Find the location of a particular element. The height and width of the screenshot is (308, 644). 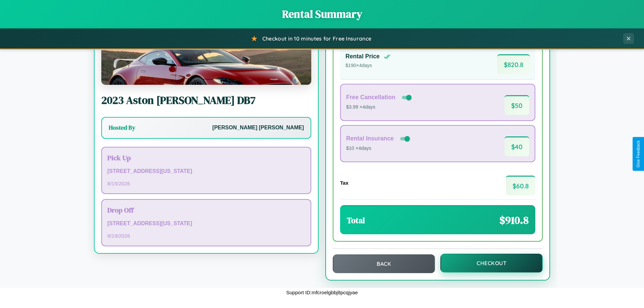

span: $ 60.8 is located at coordinates (520, 185).